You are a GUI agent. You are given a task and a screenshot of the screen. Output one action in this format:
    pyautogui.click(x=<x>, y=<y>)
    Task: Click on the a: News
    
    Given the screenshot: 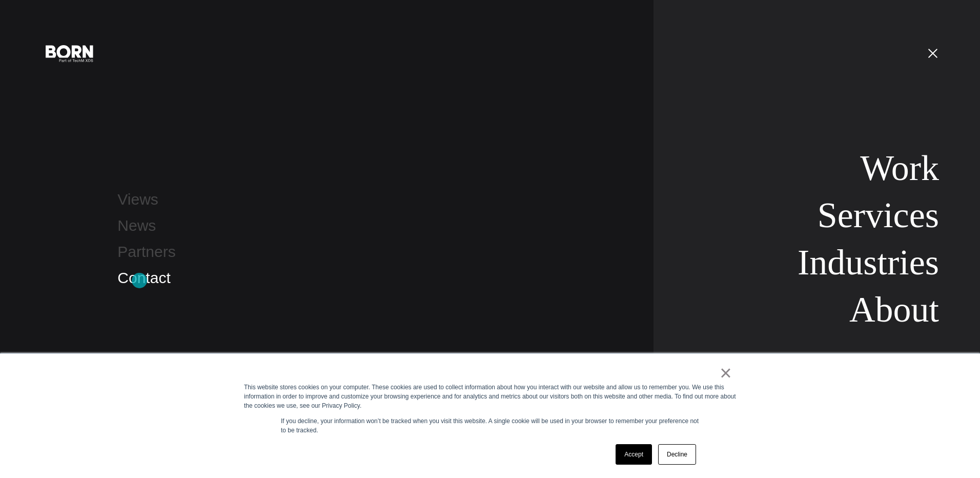 What is the action you would take?
    pyautogui.click(x=137, y=225)
    